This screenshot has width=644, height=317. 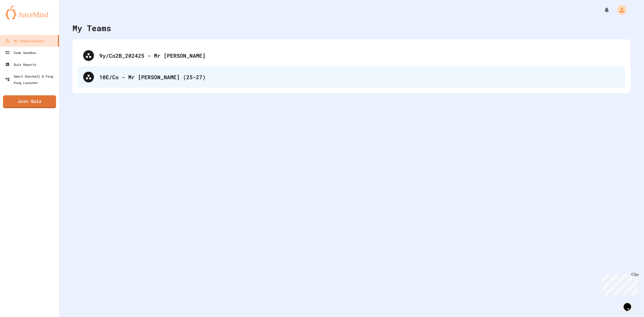 I want to click on div: My Teams/Classes, so click(x=24, y=41).